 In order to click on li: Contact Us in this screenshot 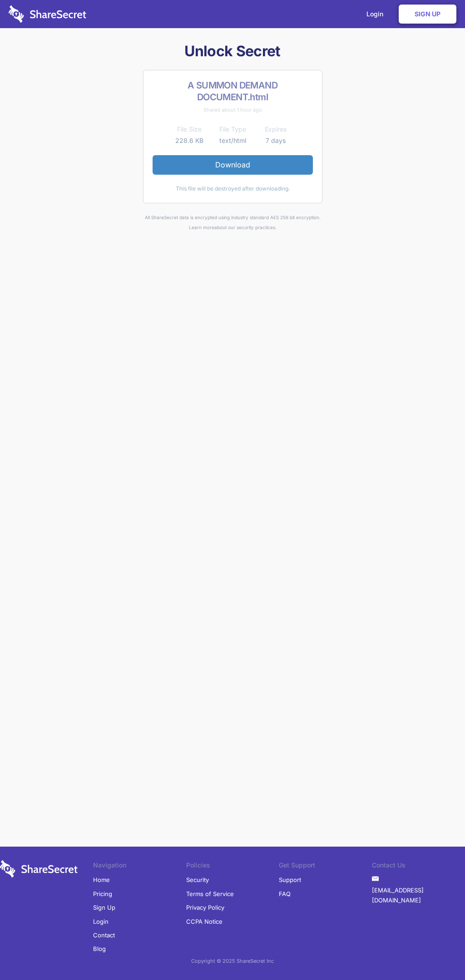, I will do `click(418, 867)`.